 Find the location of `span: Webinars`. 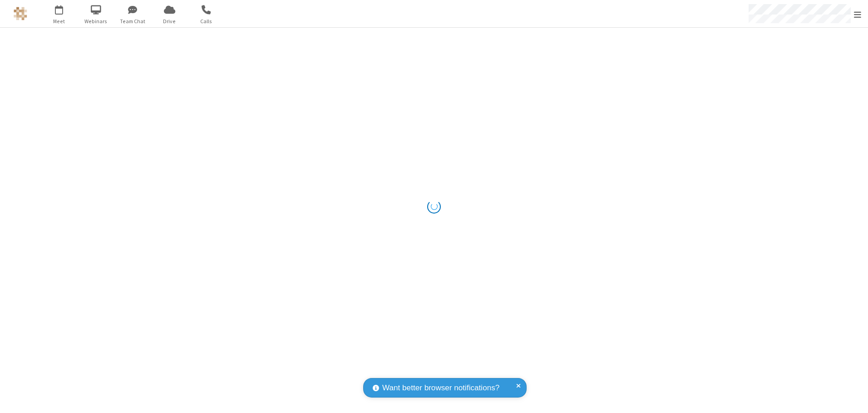

span: Webinars is located at coordinates (96, 21).